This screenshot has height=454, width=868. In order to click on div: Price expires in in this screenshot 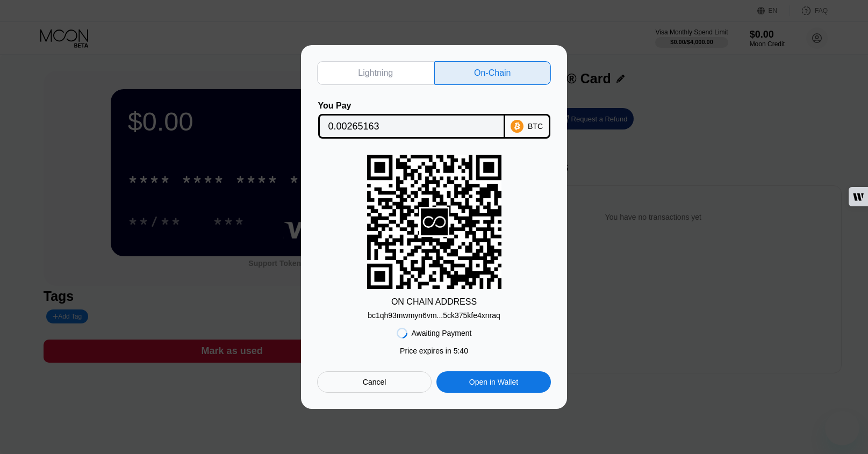, I will do `click(434, 351)`.